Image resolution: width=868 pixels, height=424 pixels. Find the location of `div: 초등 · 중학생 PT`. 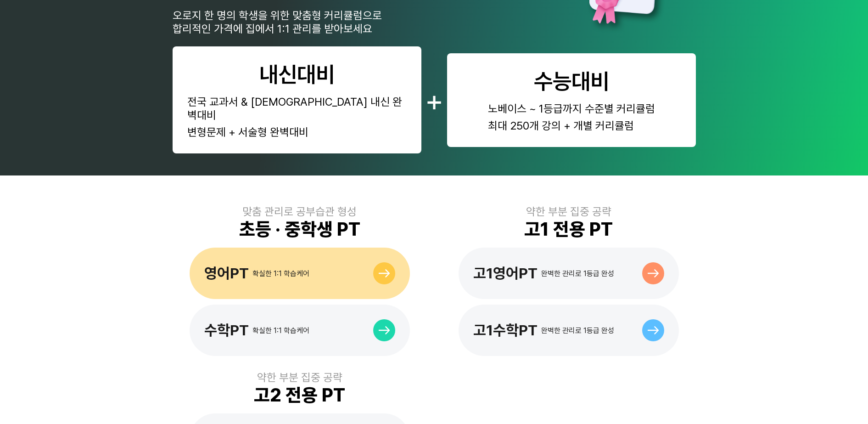

div: 초등 · 중학생 PT is located at coordinates (300, 229).